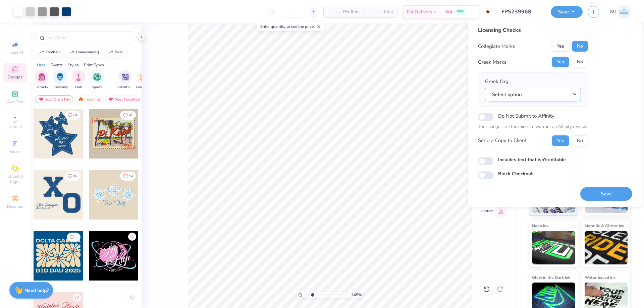  Describe the element at coordinates (15, 206) in the screenshot. I see `span: Decorate` at that location.